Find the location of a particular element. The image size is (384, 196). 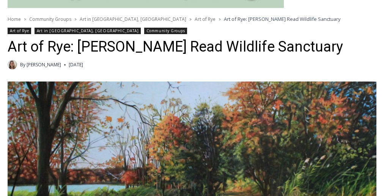

nav: Breadcrumbs is located at coordinates (192, 19).